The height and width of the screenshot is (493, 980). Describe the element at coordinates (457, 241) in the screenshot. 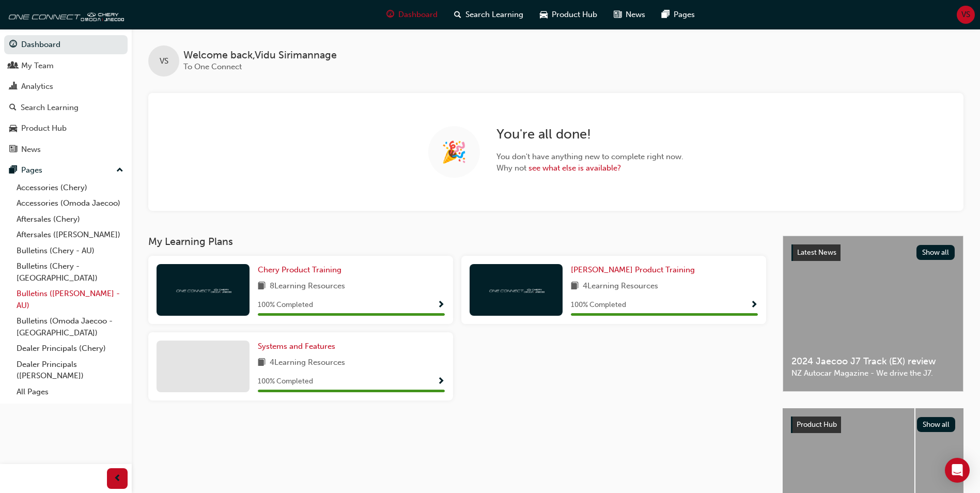

I see `h3: My Learning Plans` at that location.